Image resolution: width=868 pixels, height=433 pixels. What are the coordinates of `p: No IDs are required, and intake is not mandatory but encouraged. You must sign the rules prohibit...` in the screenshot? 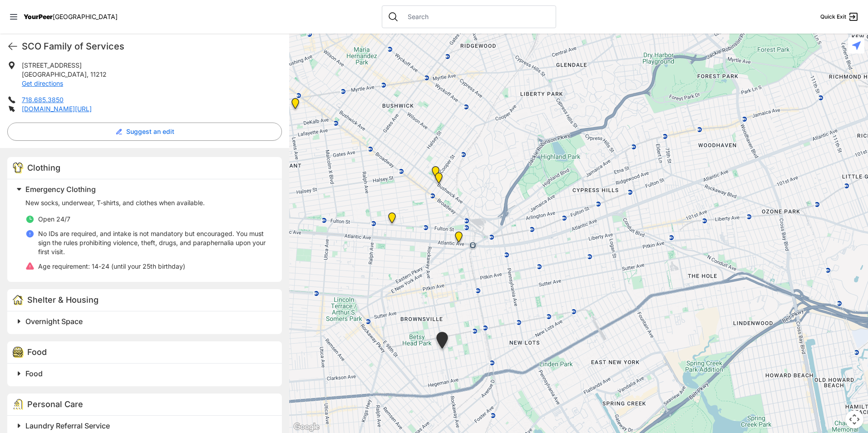 It's located at (155, 243).